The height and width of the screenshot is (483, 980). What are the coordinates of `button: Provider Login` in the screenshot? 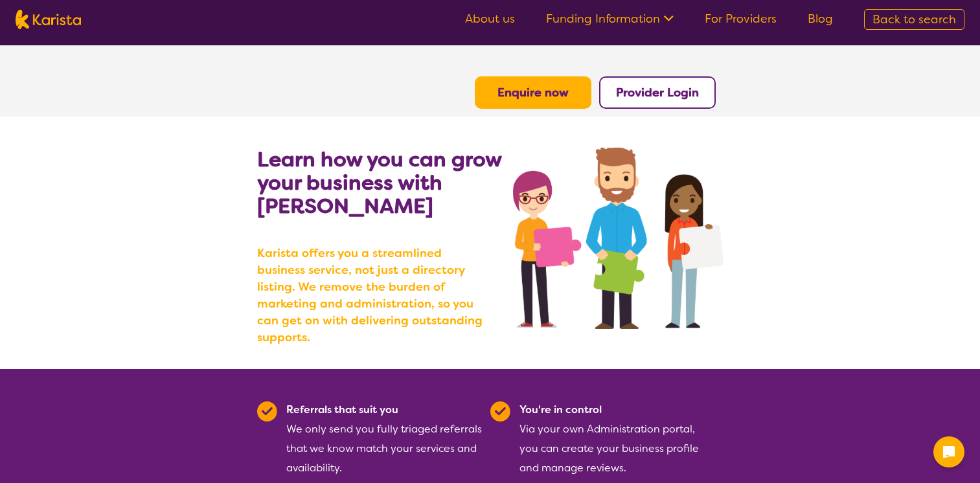 It's located at (657, 93).